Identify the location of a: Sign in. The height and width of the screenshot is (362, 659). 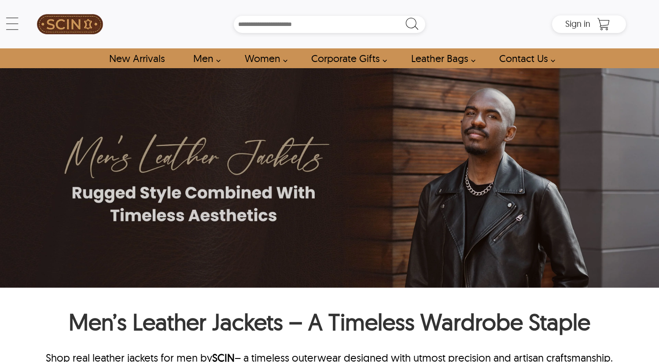
(578, 25).